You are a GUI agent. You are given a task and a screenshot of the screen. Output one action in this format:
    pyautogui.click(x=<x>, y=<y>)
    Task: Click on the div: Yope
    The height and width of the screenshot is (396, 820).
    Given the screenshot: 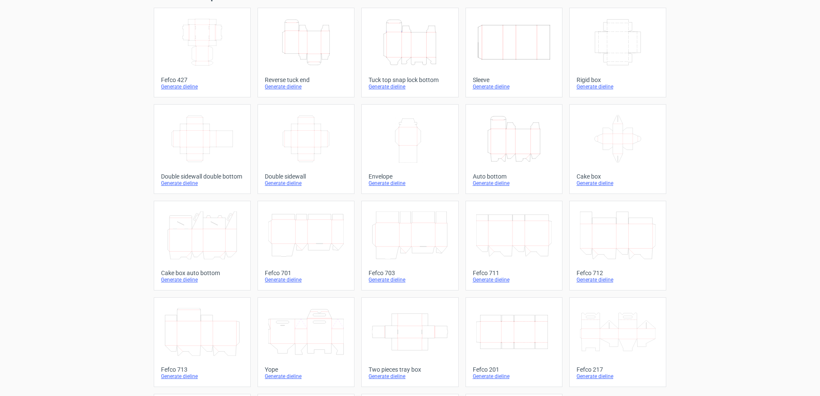 What is the action you would take?
    pyautogui.click(x=306, y=369)
    